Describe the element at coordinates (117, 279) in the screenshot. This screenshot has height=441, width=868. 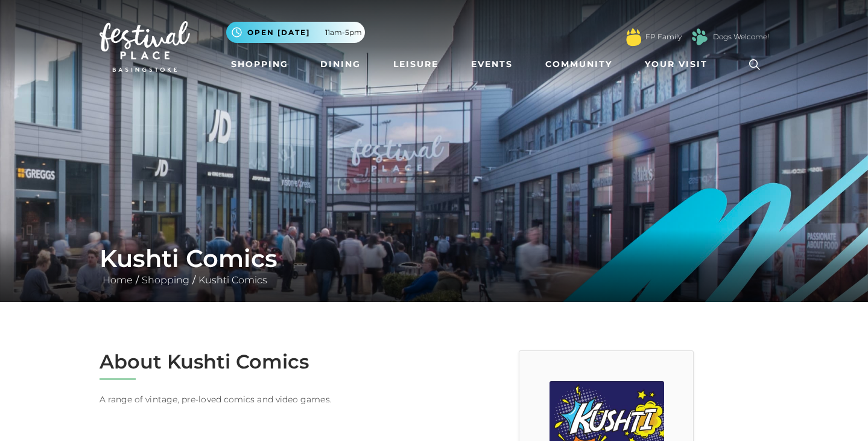
I see `a: Home` at that location.